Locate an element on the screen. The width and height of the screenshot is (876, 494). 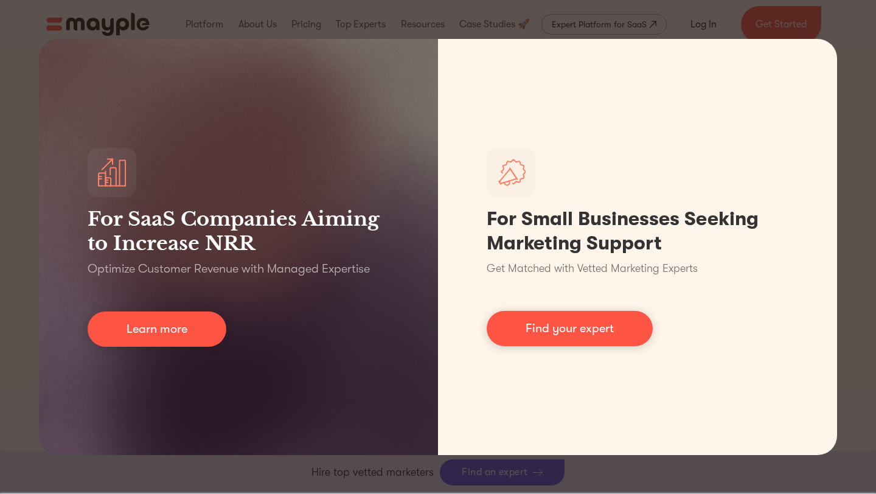
h1: For Small Businesses Seeking Marketing Support is located at coordinates (637, 231).